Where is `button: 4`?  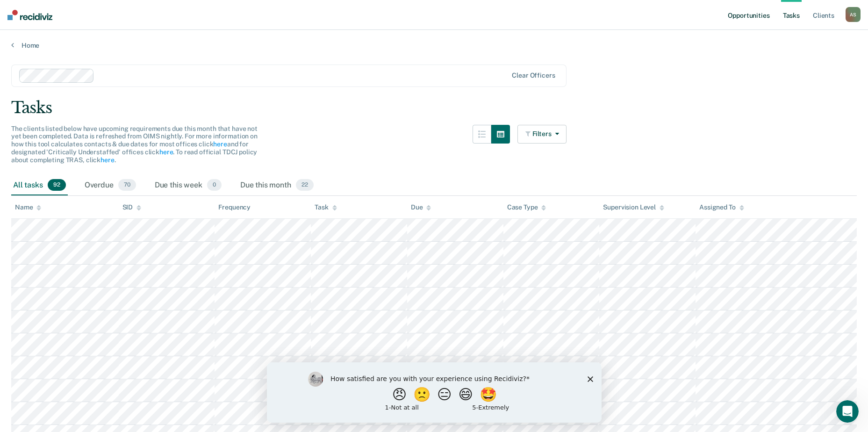
button: 4 is located at coordinates (200, 32).